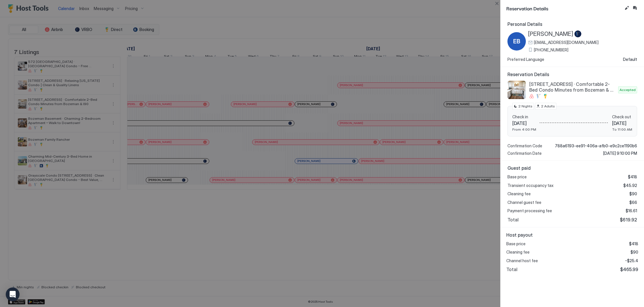 This screenshot has width=644, height=307. Describe the element at coordinates (633, 203) in the screenshot. I see `span: $66` at that location.